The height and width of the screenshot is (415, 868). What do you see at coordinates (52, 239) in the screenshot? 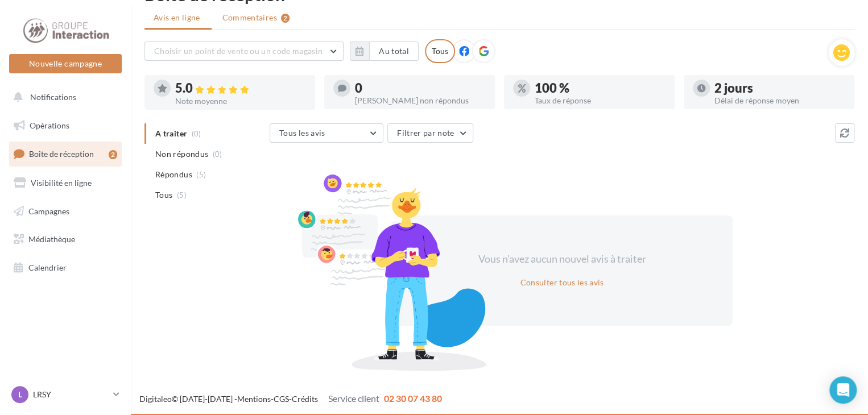
I see `span: Médiathèque` at bounding box center [52, 239].